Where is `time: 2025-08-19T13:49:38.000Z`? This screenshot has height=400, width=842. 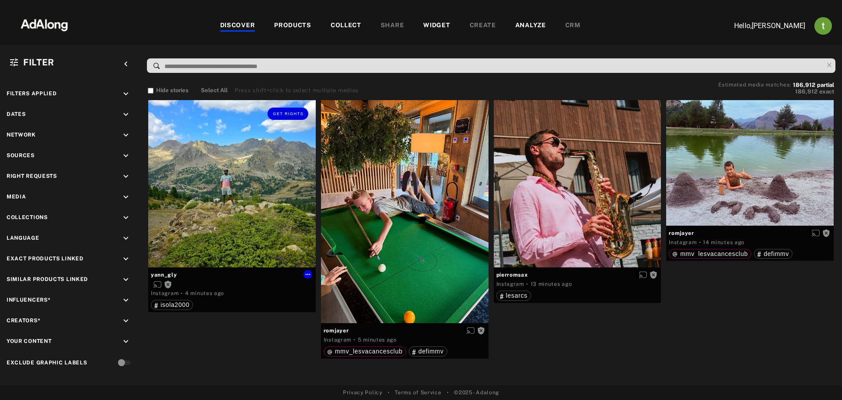
time: 2025-08-19T13:49:38.000Z is located at coordinates (724, 242).